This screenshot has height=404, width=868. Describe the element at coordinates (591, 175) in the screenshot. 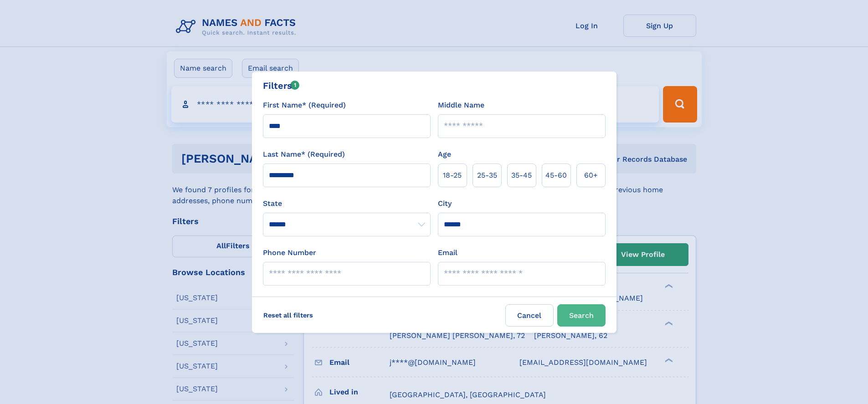

I see `span: 60+` at that location.